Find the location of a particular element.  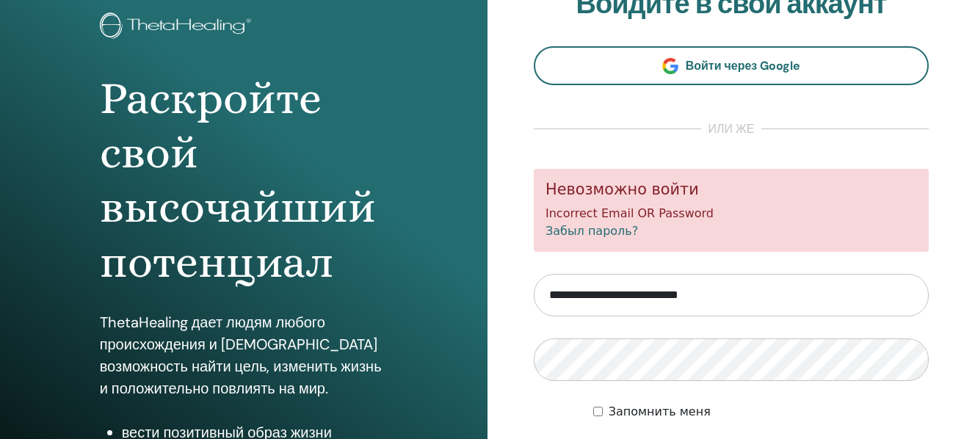

a: Забыл пароль? is located at coordinates (592, 231).